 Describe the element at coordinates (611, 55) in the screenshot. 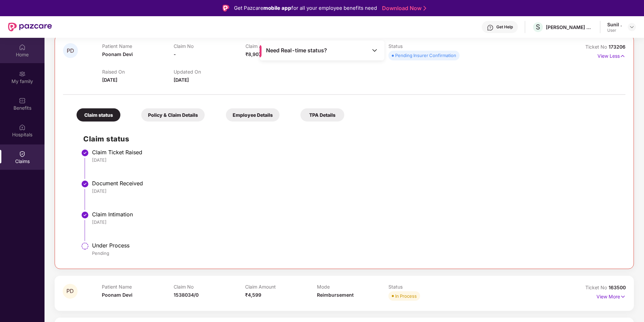

I see `p: View Less` at that location.